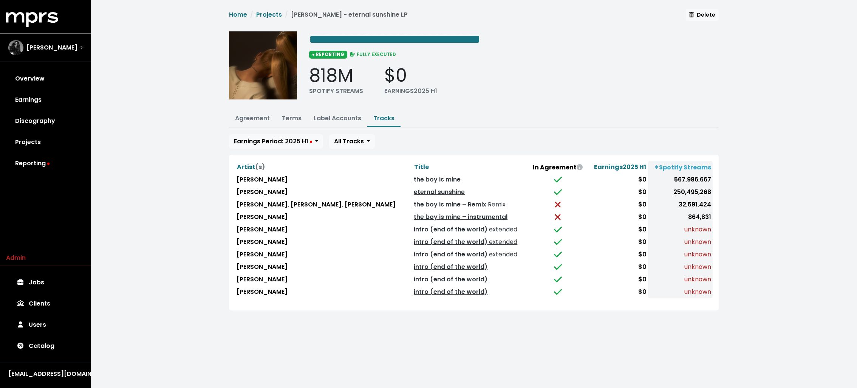 Image resolution: width=857 pixels, height=388 pixels. Describe the element at coordinates (680, 205) in the screenshot. I see `td: 32,591,424` at that location.